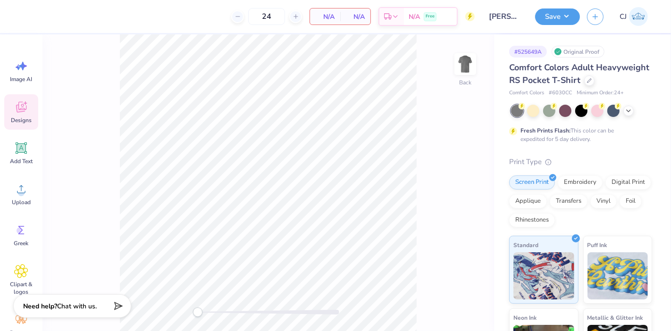  Describe the element at coordinates (544, 276) in the screenshot. I see `img: Standard` at that location.